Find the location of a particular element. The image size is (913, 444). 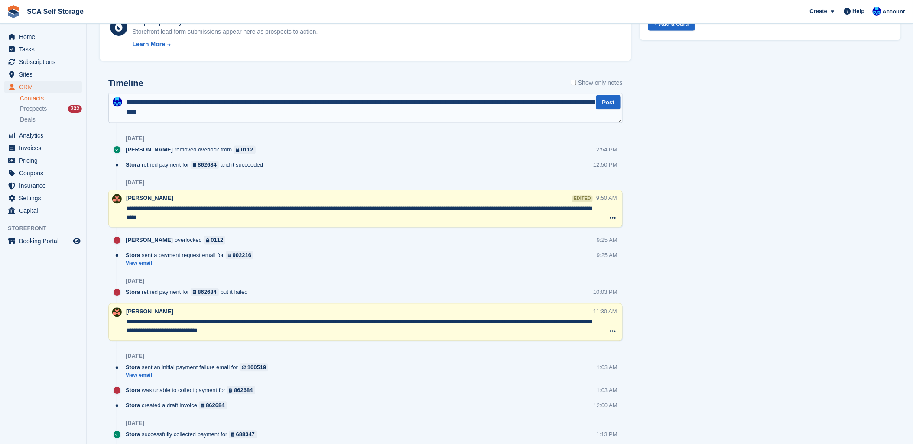

span: CRM is located at coordinates (45, 87).